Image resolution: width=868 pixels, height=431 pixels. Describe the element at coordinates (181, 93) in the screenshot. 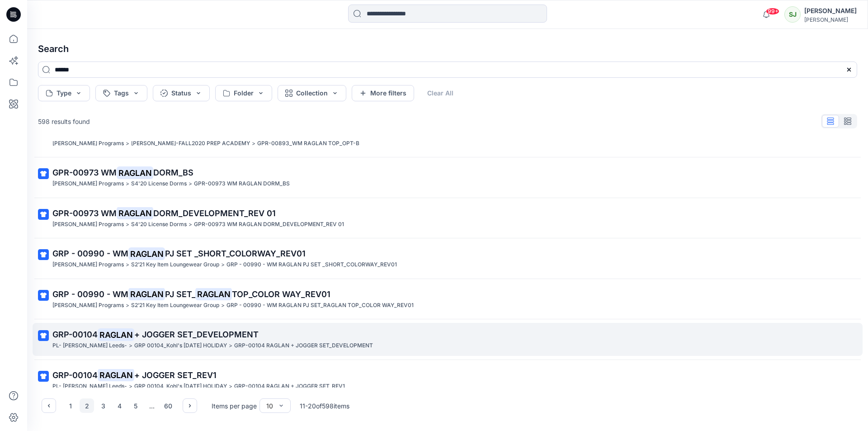

I see `button: Status` at that location.